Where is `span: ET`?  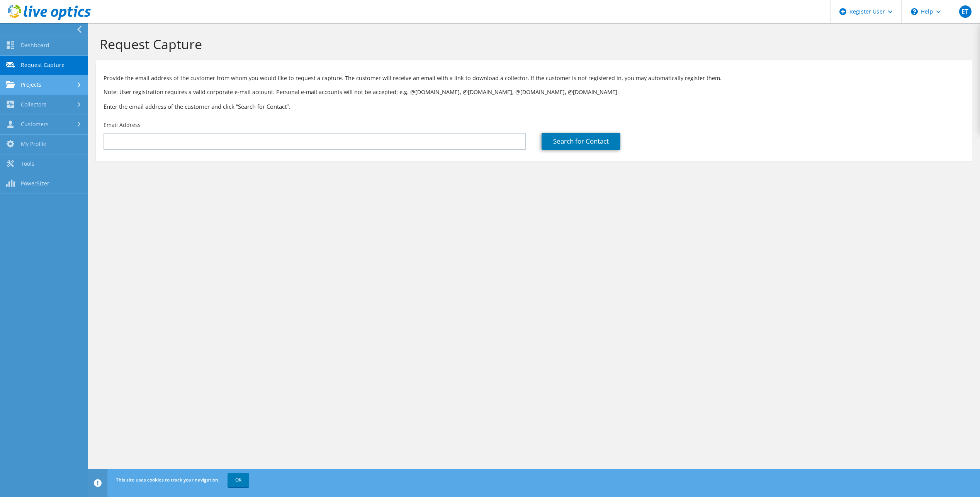
span: ET is located at coordinates (966, 11).